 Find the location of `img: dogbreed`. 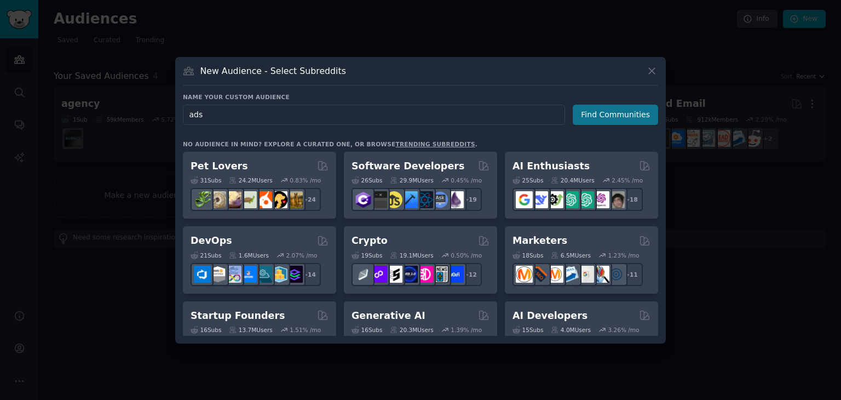

img: dogbreed is located at coordinates (294, 199).